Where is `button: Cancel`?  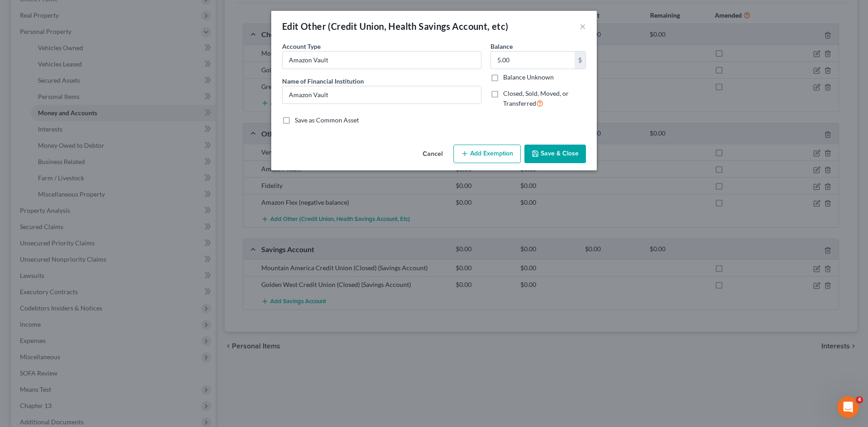
button: Cancel is located at coordinates (432, 154).